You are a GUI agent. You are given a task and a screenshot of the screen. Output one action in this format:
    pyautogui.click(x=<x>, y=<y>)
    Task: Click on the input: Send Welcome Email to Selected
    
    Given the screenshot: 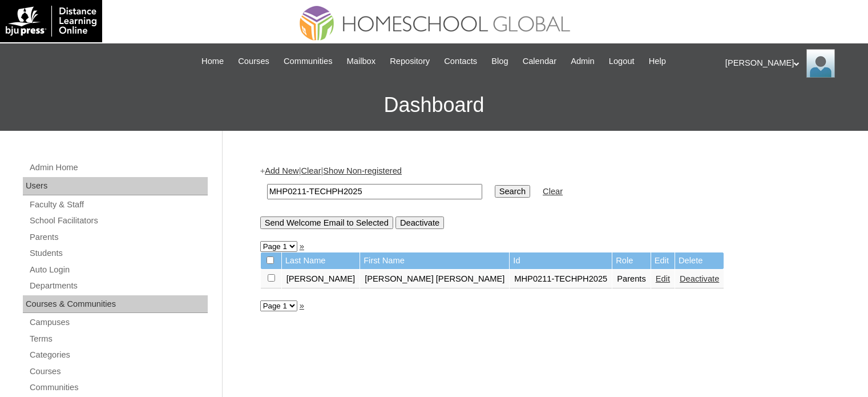 What is the action you would take?
    pyautogui.click(x=327, y=222)
    